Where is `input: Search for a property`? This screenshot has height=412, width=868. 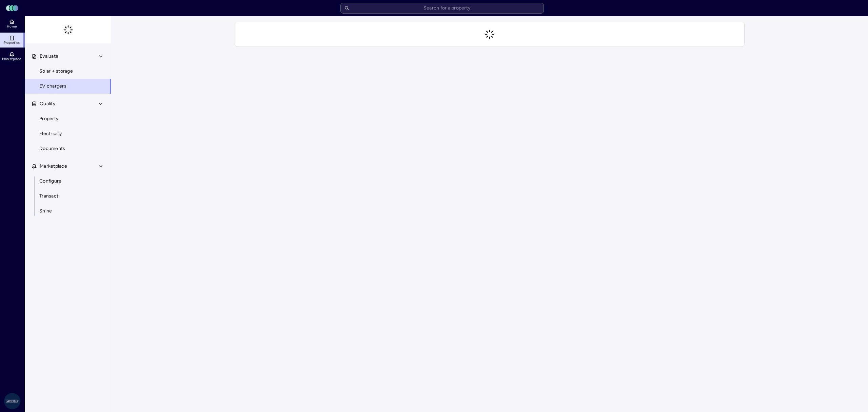 input: Search for a property is located at coordinates (442, 8).